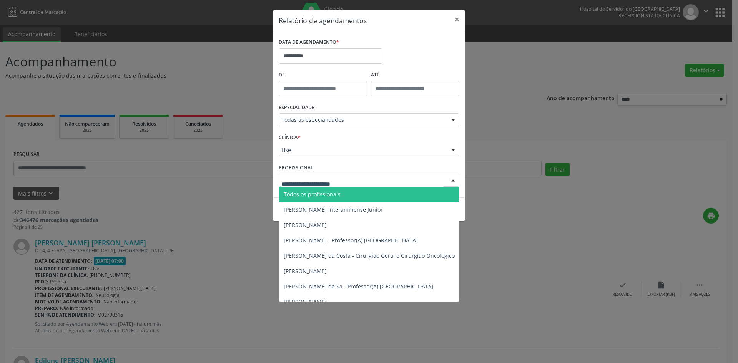 The width and height of the screenshot is (738, 363). I want to click on button: Close, so click(457, 19).